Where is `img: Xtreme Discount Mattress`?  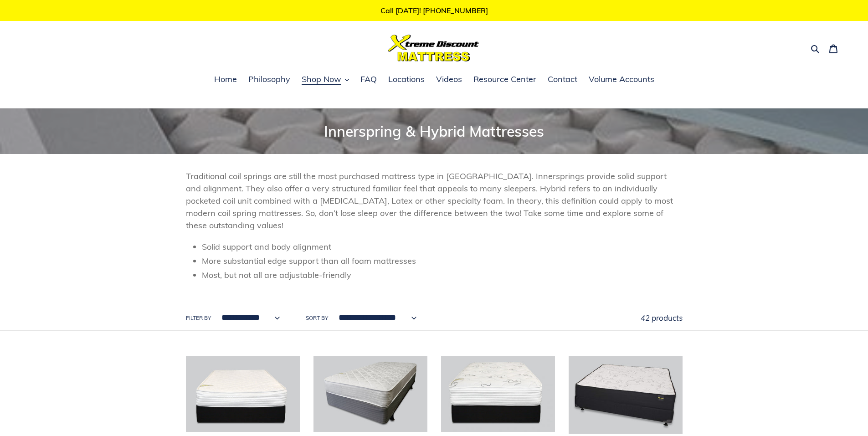 img: Xtreme Discount Mattress is located at coordinates (434, 48).